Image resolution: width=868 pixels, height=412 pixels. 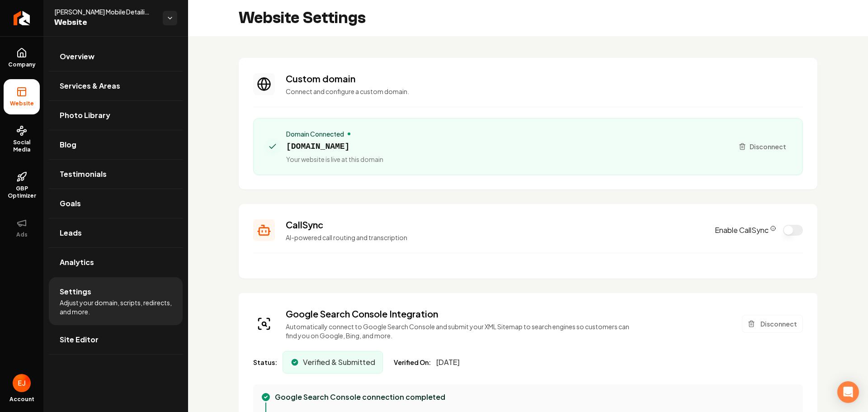 What do you see at coordinates (22, 58) in the screenshot?
I see `a: Company` at bounding box center [22, 58].